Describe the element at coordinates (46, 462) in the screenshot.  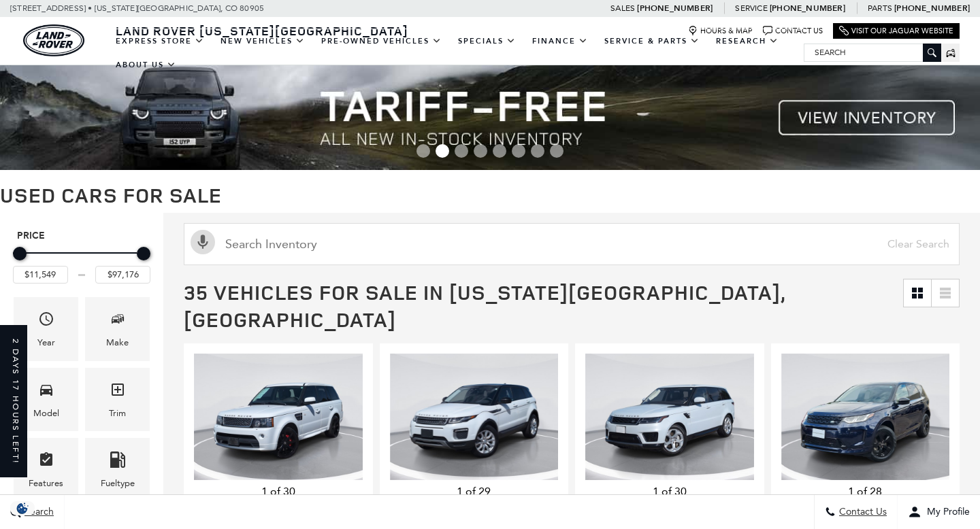
I see `span: Features` at that location.